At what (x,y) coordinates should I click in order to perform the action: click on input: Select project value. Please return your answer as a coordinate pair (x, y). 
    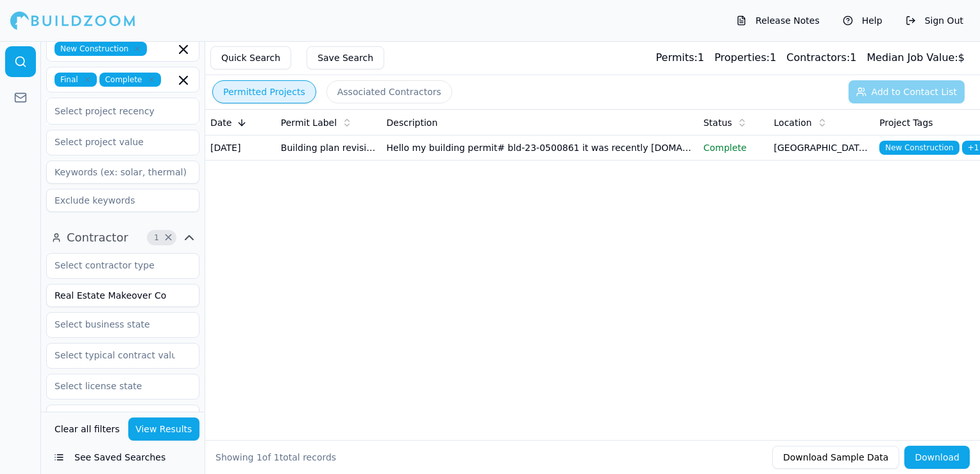
    Looking at the image, I should click on (115, 142).